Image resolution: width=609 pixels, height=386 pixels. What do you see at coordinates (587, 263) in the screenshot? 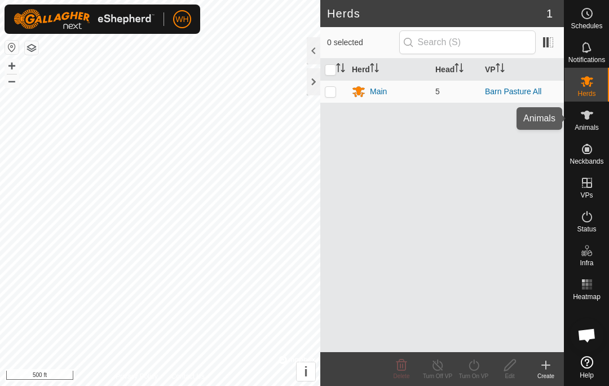
I see `span: Infra` at bounding box center [587, 263].